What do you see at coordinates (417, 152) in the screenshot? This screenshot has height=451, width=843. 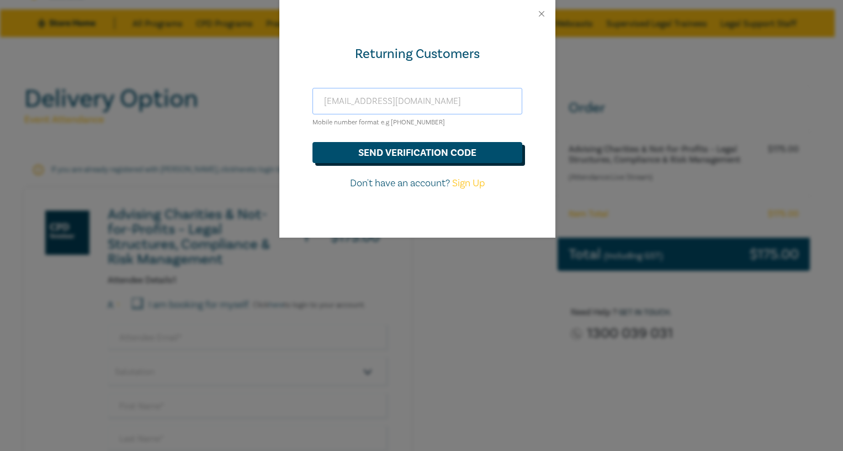 I see `button: send verification code` at bounding box center [417, 152].